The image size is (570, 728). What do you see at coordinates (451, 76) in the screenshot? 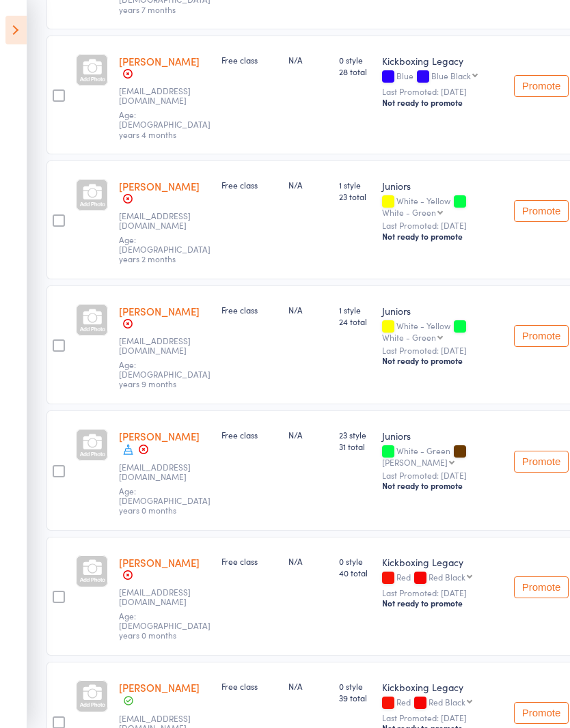
I see `div: Blue Black` at bounding box center [451, 76].